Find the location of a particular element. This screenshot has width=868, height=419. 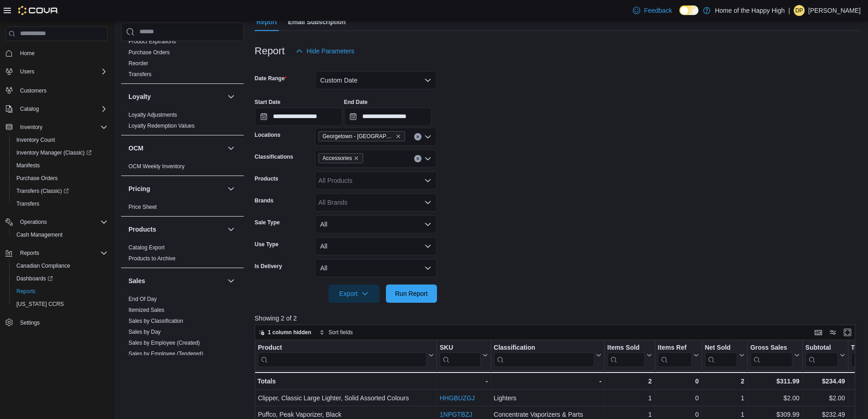

input: Press the down key to open a popover containing a calendar. is located at coordinates (299, 116).